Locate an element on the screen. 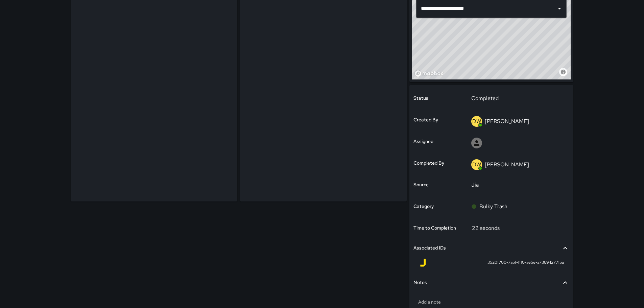 The width and height of the screenshot is (644, 308). div: Notes is located at coordinates (491, 282).